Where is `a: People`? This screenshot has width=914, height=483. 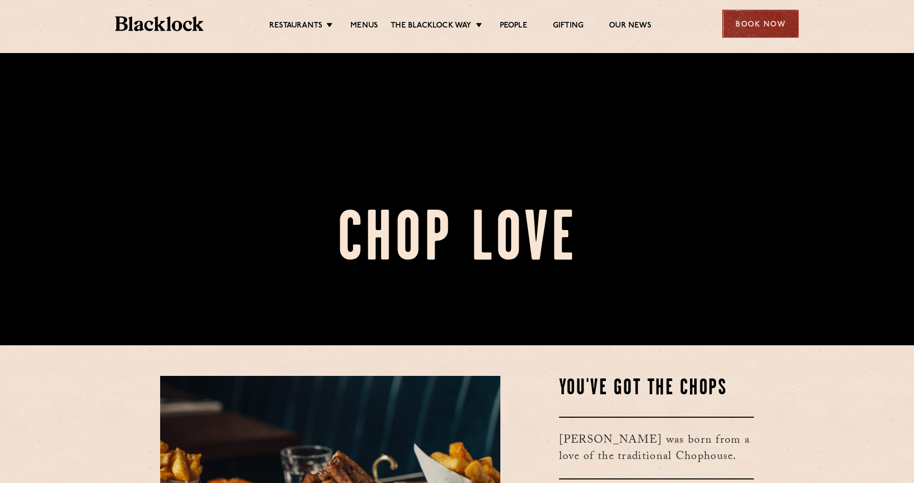 a: People is located at coordinates (514, 27).